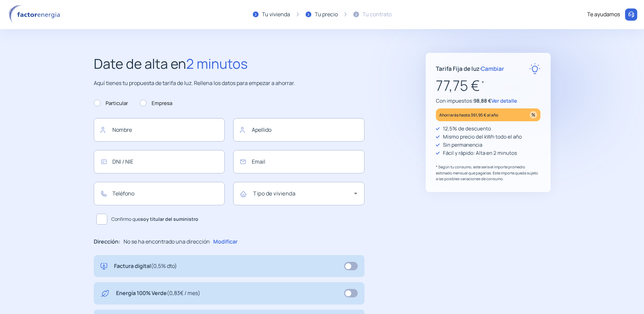  I want to click on label: Empresa, so click(156, 103).